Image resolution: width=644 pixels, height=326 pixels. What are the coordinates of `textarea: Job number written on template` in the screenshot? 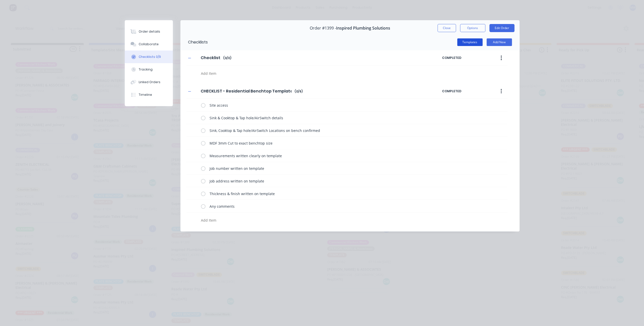 It's located at (318, 168).